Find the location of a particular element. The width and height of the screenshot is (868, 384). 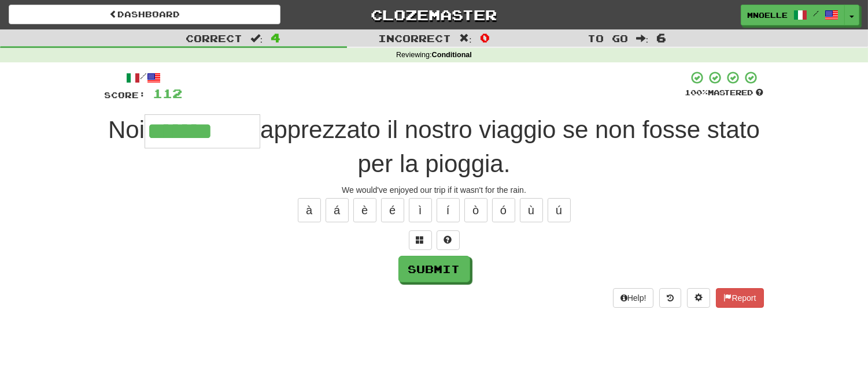

a: Clozemaster is located at coordinates (434, 15).